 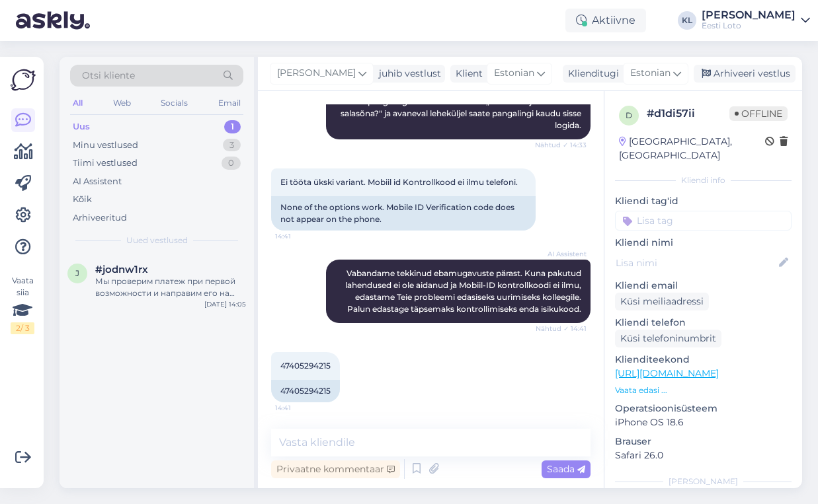 What do you see at coordinates (109, 76) in the screenshot?
I see `span: Otsi kliente` at bounding box center [109, 76].